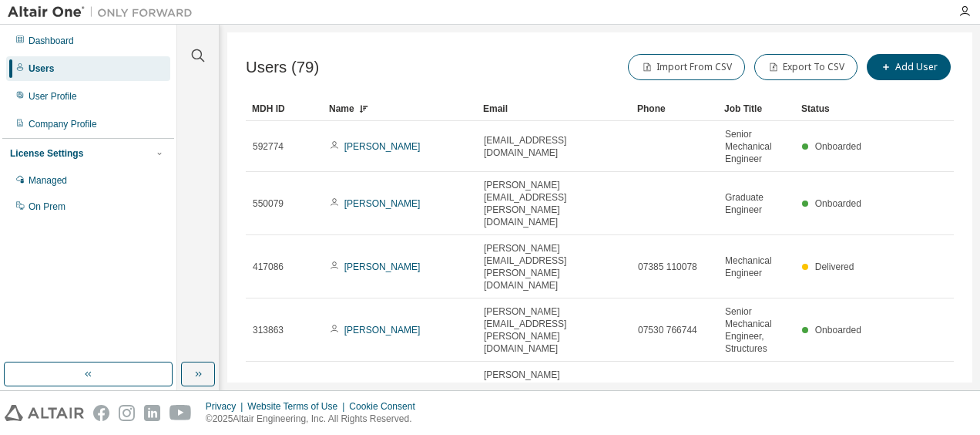 This screenshot has width=980, height=435. Describe the element at coordinates (51, 41) in the screenshot. I see `div: Dashboard` at that location.